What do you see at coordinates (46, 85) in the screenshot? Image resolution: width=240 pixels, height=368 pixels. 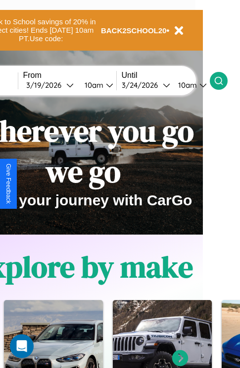 I see `div: 3 / 19 / 2026` at bounding box center [46, 85].